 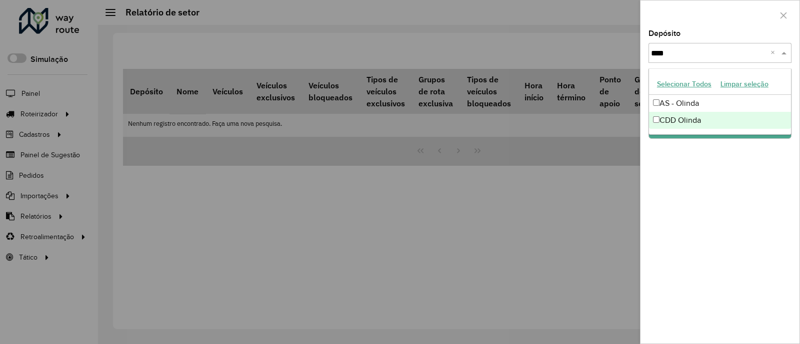 I want to click on span: Clear all, so click(x=774, y=53).